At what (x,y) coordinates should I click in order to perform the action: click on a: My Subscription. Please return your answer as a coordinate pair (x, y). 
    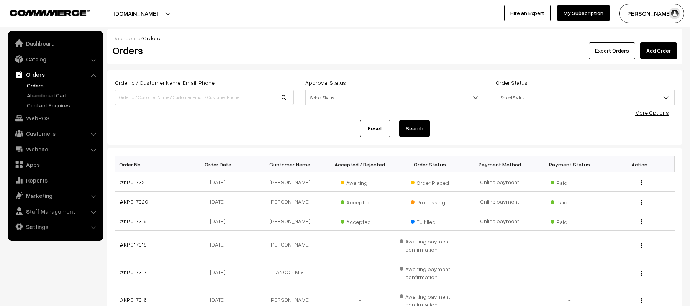
    Looking at the image, I should click on (584, 13).